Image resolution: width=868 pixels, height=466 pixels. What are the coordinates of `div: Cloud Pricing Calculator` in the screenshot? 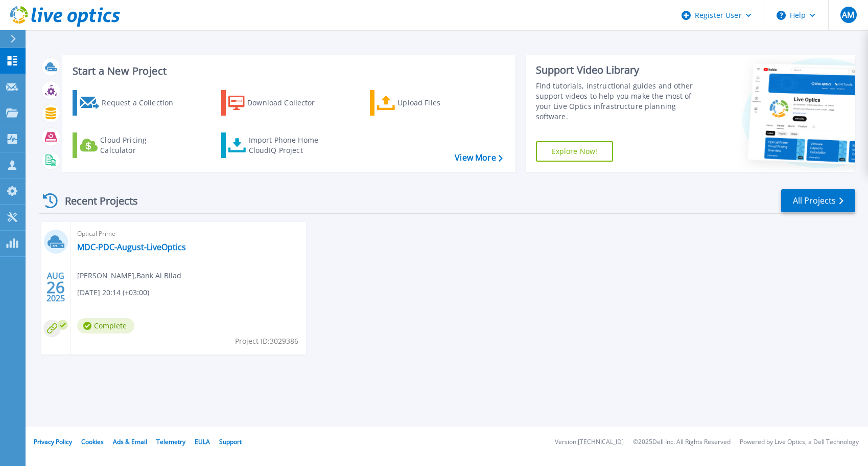 It's located at (141, 145).